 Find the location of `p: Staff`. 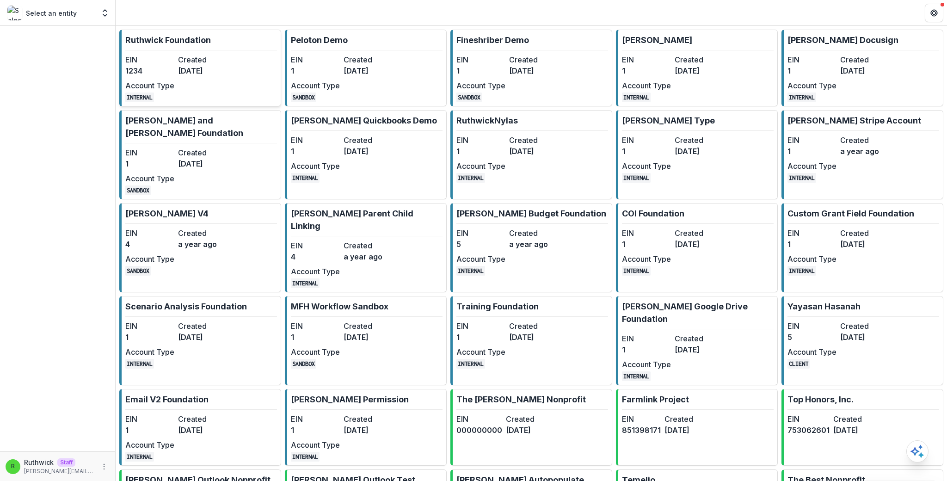

p: Staff is located at coordinates (66, 462).